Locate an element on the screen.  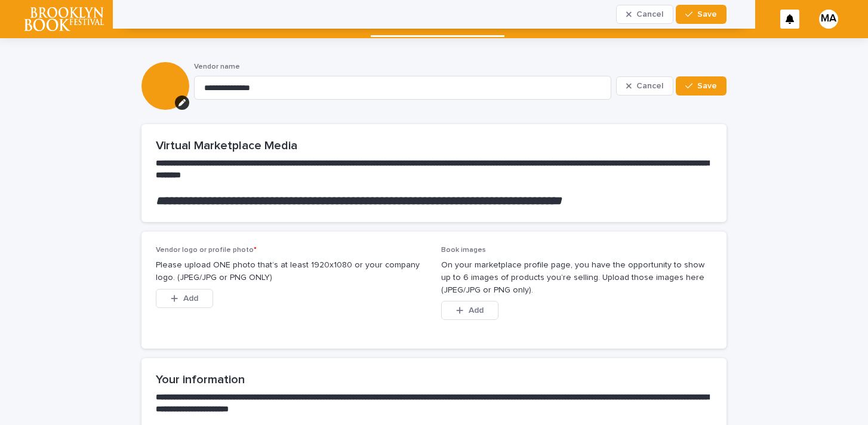
button: Cancel is located at coordinates (645, 86).